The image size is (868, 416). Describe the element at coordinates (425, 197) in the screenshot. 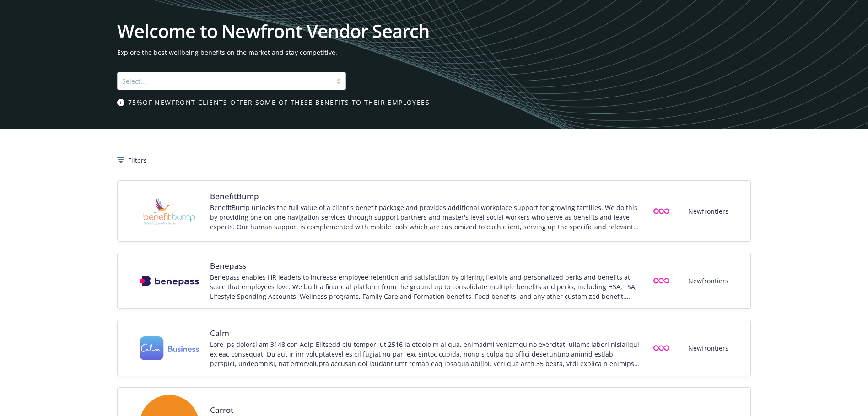

I see `span: BenefitBump` at that location.